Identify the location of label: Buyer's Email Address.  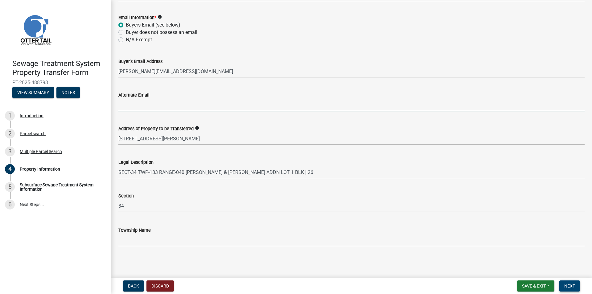
(140, 62).